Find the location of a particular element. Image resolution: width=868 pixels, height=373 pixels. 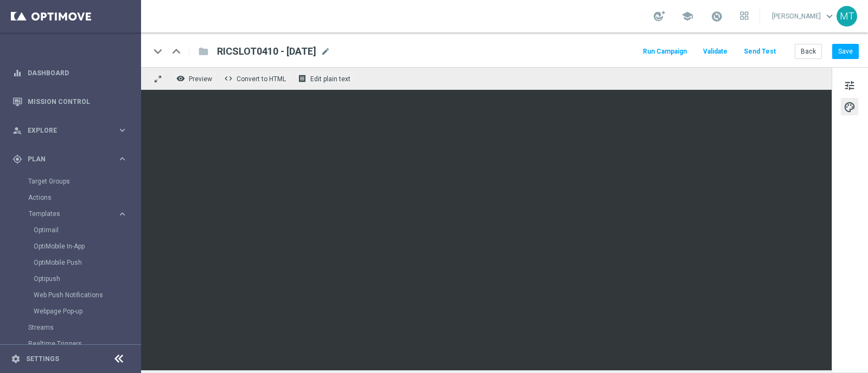

button: Send Test is located at coordinates (759, 52).